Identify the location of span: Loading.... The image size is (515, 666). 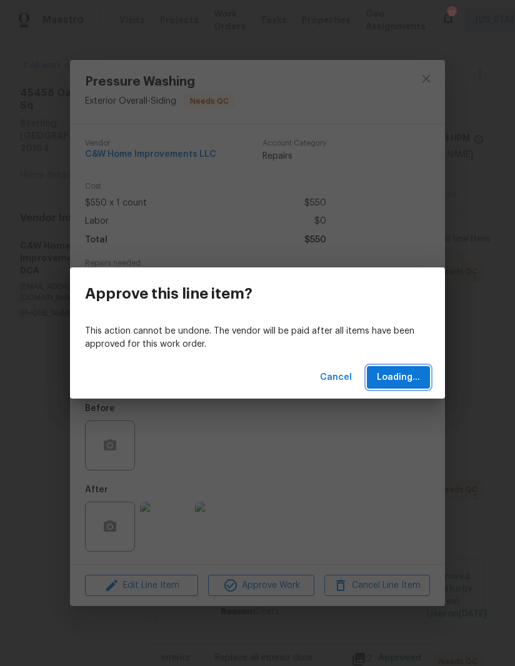
(398, 377).